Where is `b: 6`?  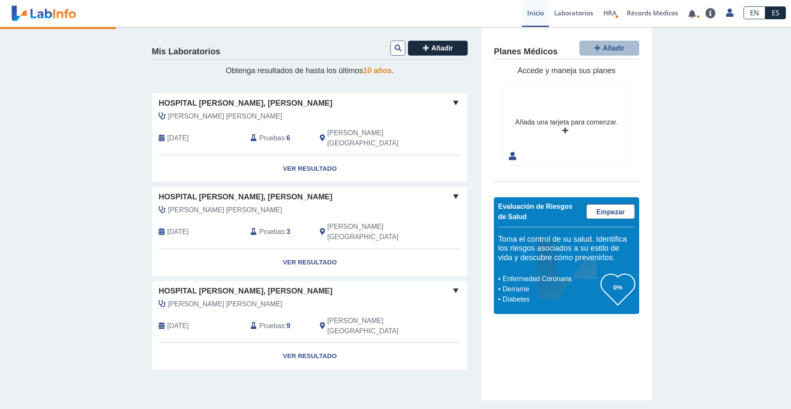 b: 6 is located at coordinates (288, 138).